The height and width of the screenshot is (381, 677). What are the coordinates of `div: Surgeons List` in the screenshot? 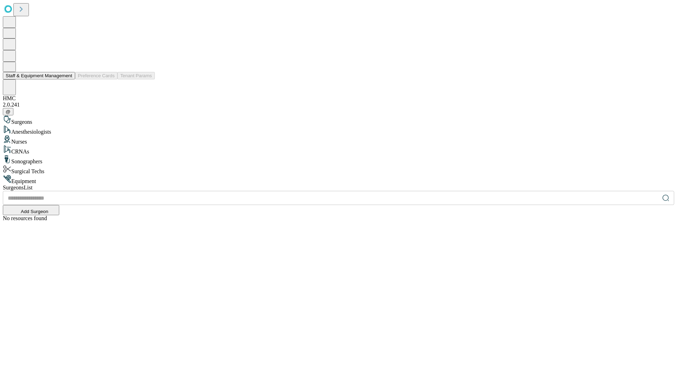 It's located at (338, 188).